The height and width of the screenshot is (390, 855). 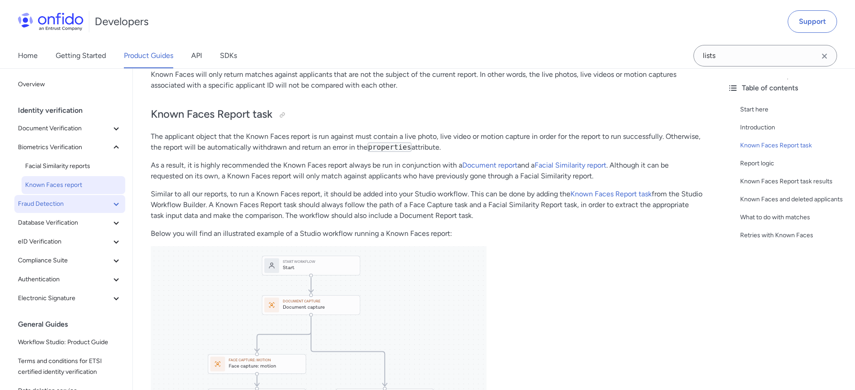 What do you see at coordinates (794, 181) in the screenshot?
I see `a: Known Faces Report task results` at bounding box center [794, 181].